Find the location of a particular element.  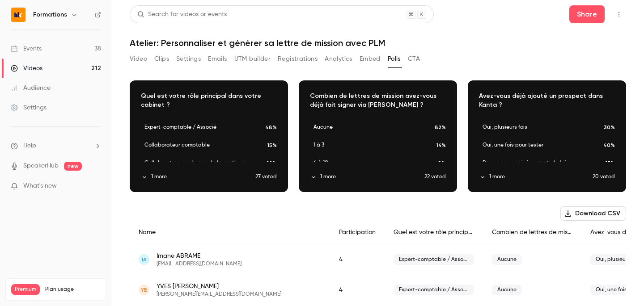

button: Emails is located at coordinates (217, 59).